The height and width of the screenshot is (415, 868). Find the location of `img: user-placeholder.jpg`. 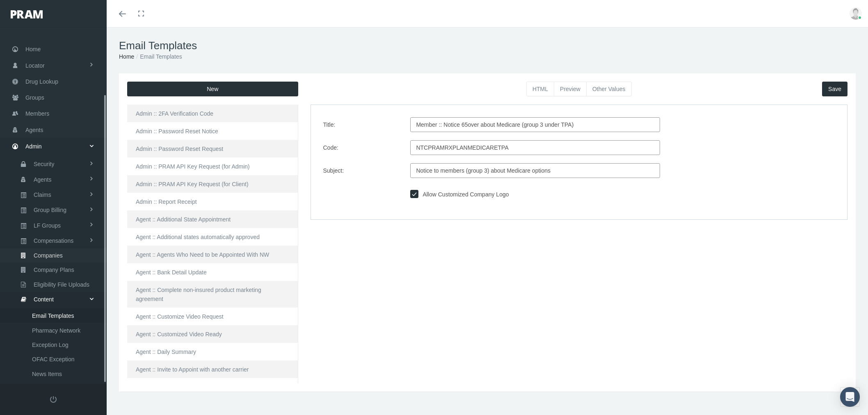

img: user-placeholder.jpg is located at coordinates (856, 14).